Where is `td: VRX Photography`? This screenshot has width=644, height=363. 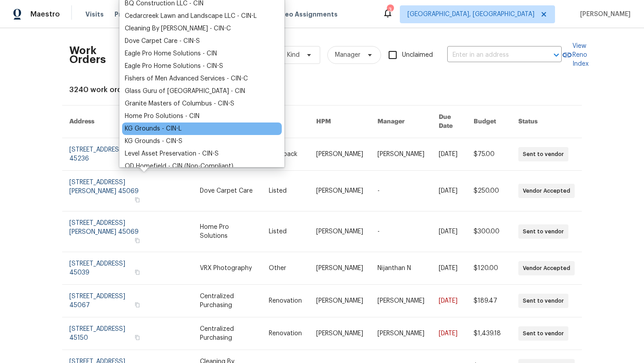 td: VRX Photography is located at coordinates (227, 268).